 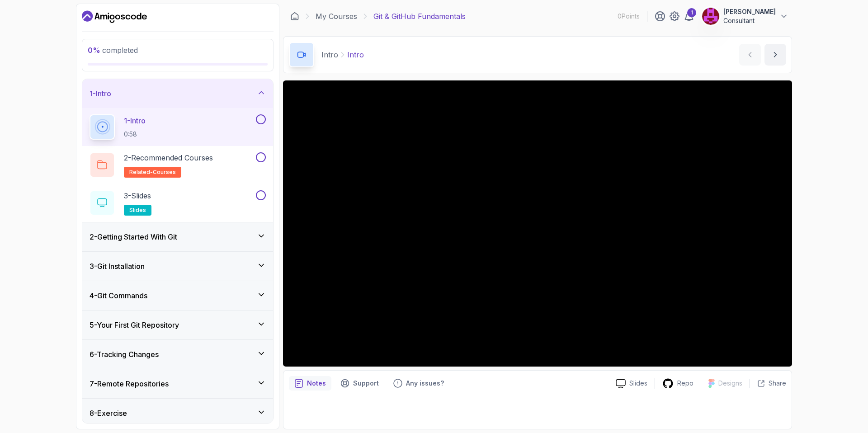 What do you see at coordinates (711, 16) in the screenshot?
I see `img: user profile image` at bounding box center [711, 16].